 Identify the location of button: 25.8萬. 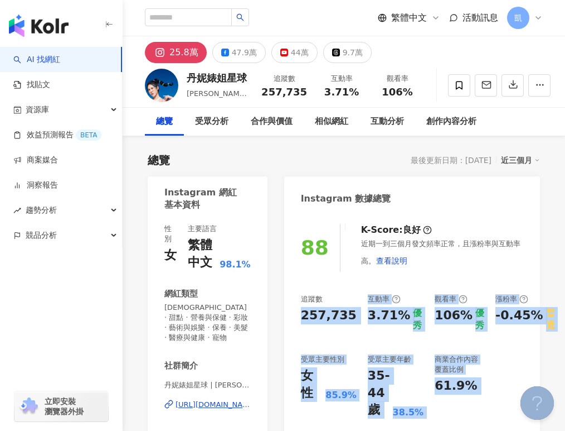
(176, 52).